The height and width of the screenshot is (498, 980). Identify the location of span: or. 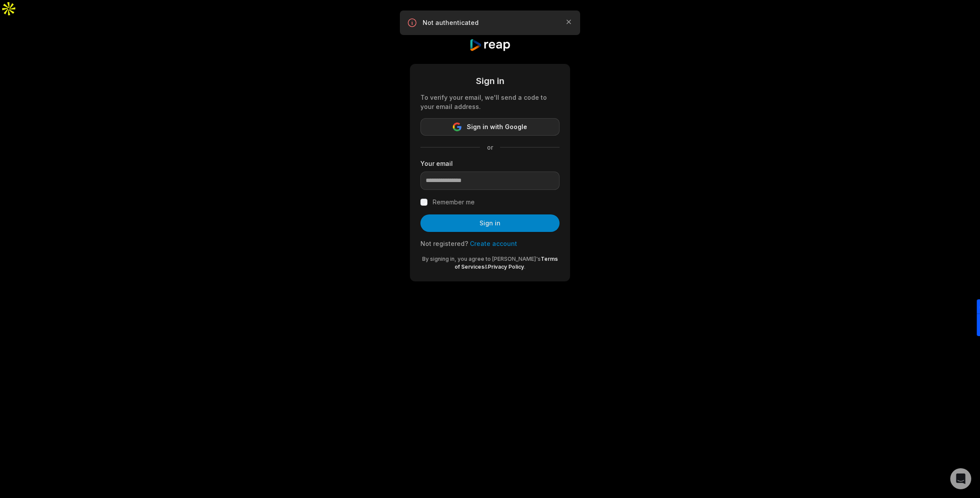
(490, 147).